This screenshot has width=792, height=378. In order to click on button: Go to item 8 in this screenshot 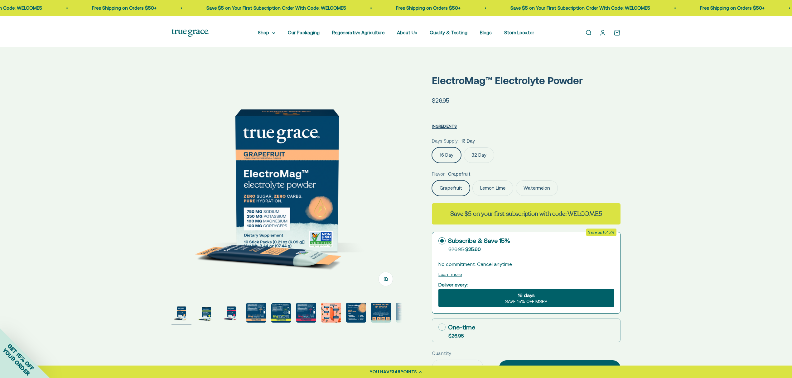, I will do `click(356, 314)`.